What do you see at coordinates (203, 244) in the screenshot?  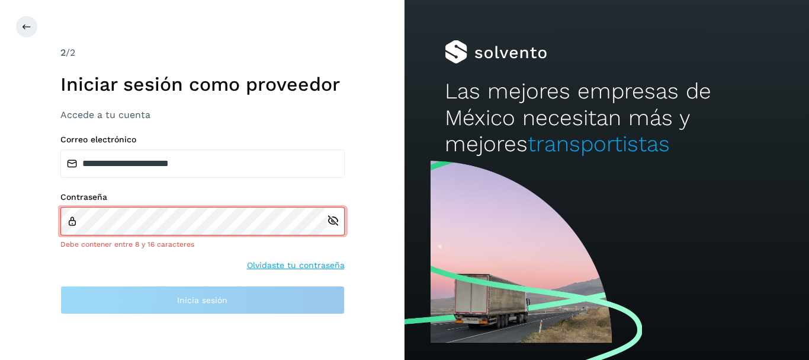 I see `div: Debe contener entre 8 y 16 caracteres` at bounding box center [203, 244].